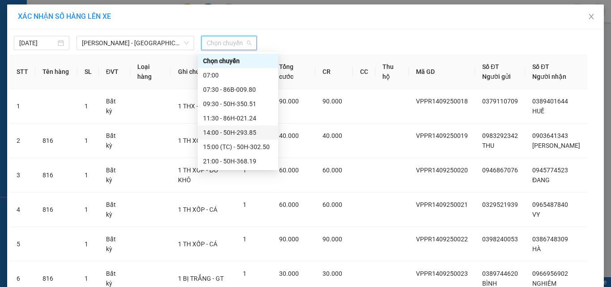  Describe the element at coordinates (229, 43) in the screenshot. I see `span: Chọn chuyến` at that location.